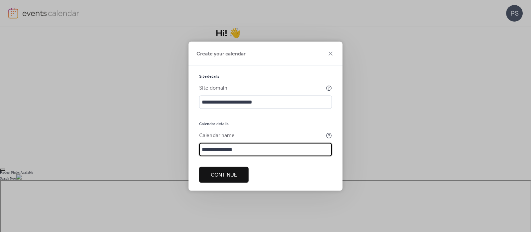 Image resolution: width=531 pixels, height=232 pixels. I want to click on span: Create your calendar, so click(221, 54).